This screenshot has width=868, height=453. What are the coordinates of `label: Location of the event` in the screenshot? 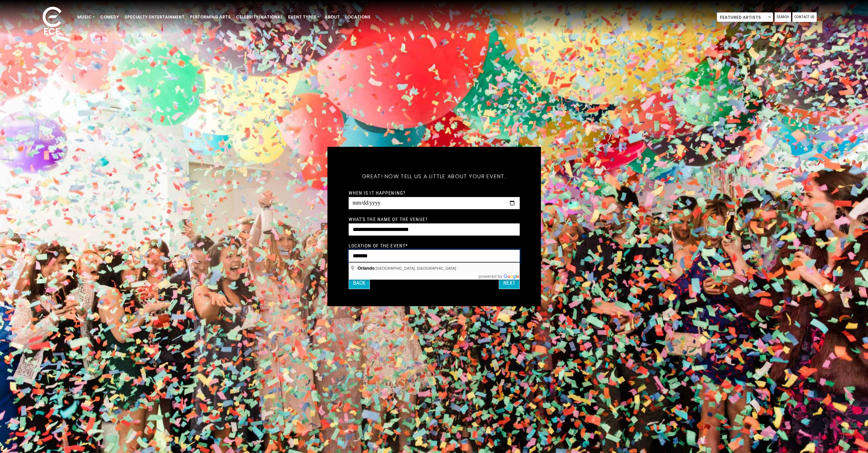 It's located at (378, 245).